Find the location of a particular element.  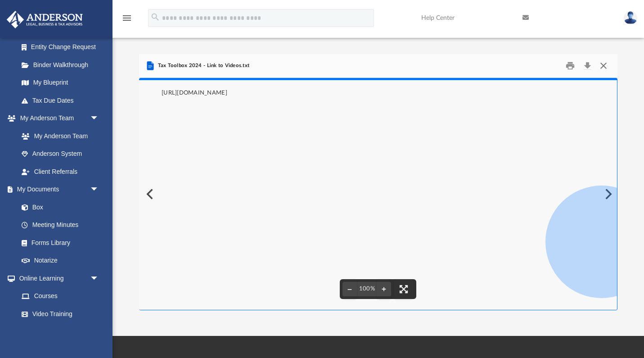

a: My Documentsarrow_drop_down is located at coordinates (57, 190).